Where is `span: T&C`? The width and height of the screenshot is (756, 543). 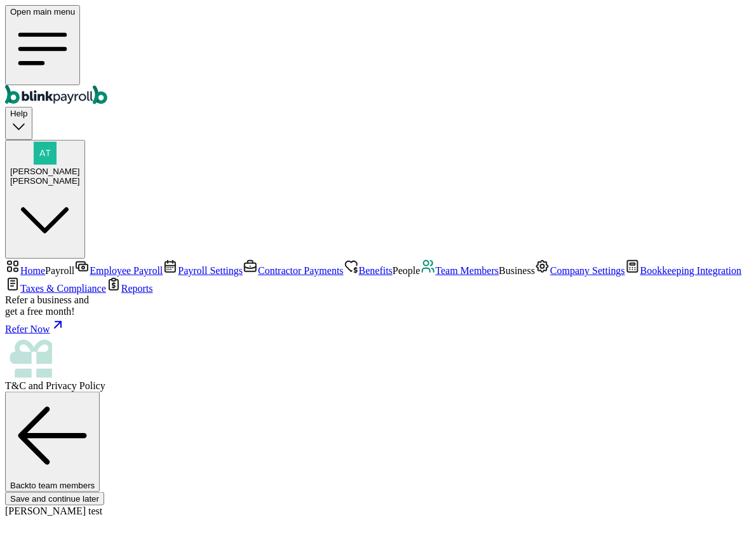
span: T&C is located at coordinates (15, 385).